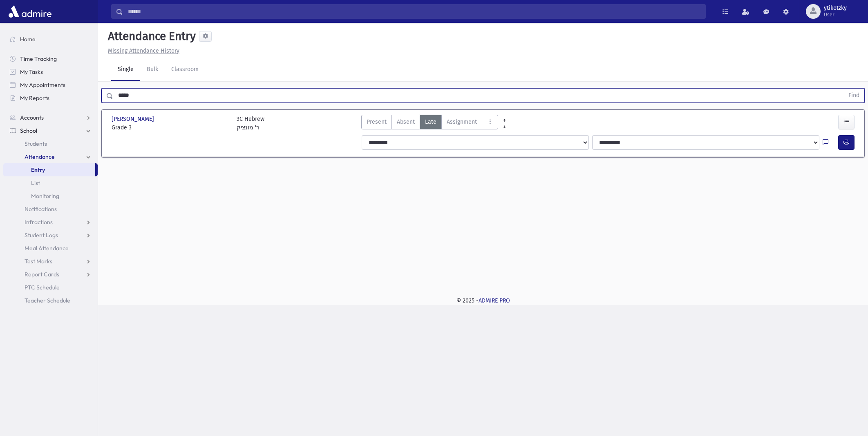 Image resolution: width=868 pixels, height=436 pixels. What do you see at coordinates (35, 98) in the screenshot?
I see `span: My Reports` at bounding box center [35, 98].